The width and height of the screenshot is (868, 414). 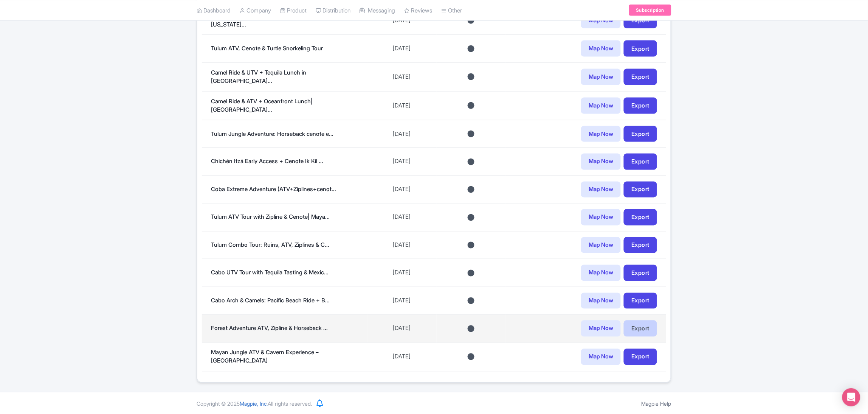 I want to click on a: Cabo Arch & Camels: Pacific Beach Ride + B..., so click(x=271, y=301).